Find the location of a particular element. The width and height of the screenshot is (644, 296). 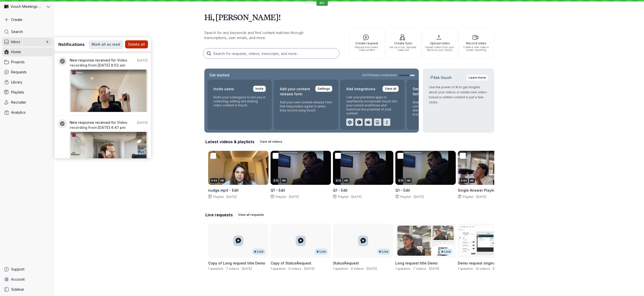

span: Single Answer Playlist.mp4 - Edit is located at coordinates (487, 190).